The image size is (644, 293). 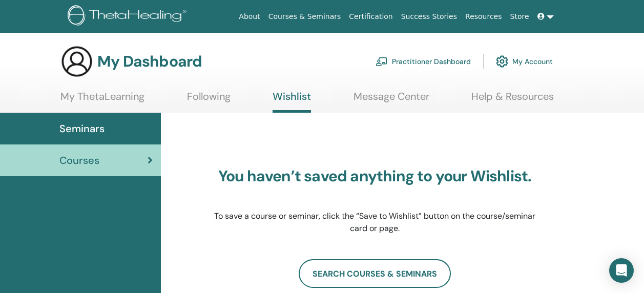 What do you see at coordinates (423, 61) in the screenshot?
I see `a: Practitioner Dashboard` at bounding box center [423, 61].